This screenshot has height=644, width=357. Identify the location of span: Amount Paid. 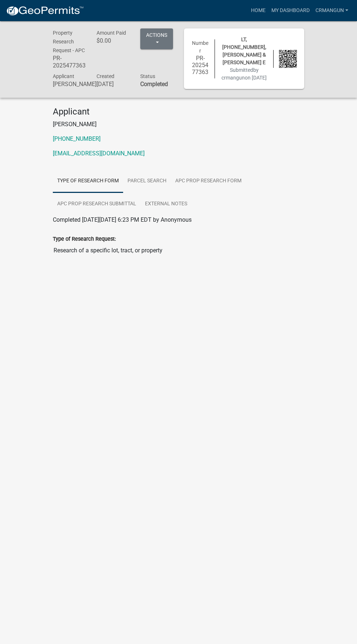
(111, 33).